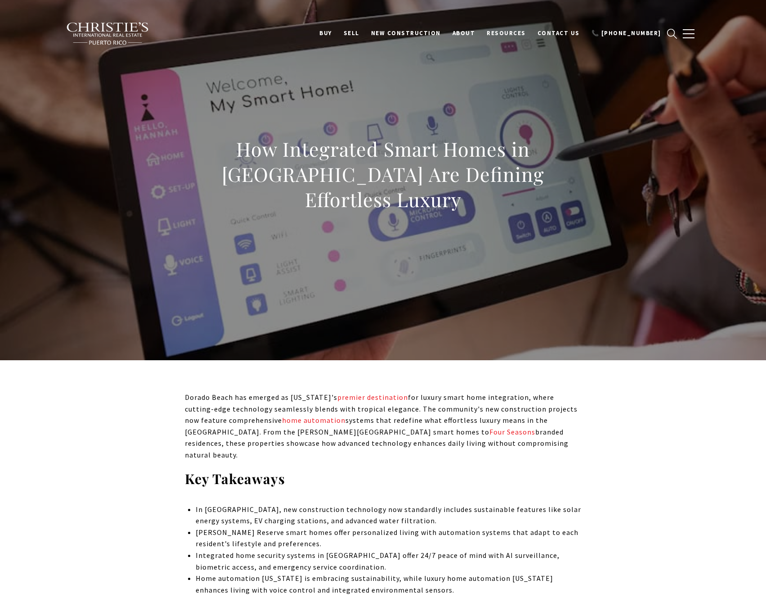 The width and height of the screenshot is (766, 598). What do you see at coordinates (506, 33) in the screenshot?
I see `a: Resources` at bounding box center [506, 33].